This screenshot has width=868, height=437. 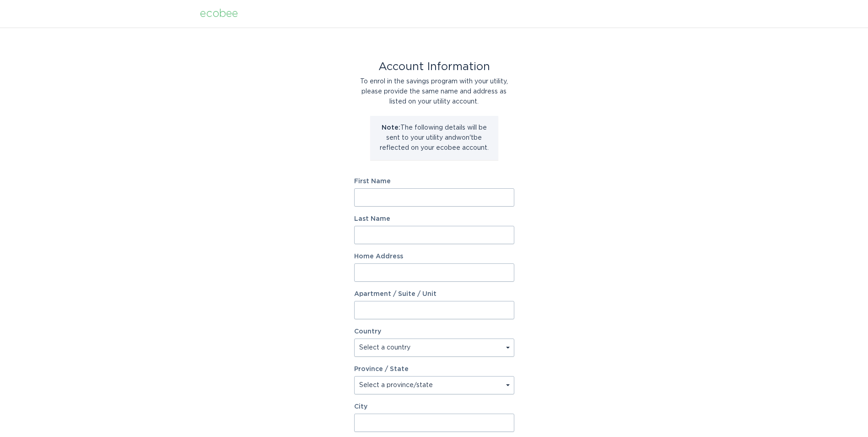 What do you see at coordinates (434, 67) in the screenshot?
I see `div: Account Information` at bounding box center [434, 67].